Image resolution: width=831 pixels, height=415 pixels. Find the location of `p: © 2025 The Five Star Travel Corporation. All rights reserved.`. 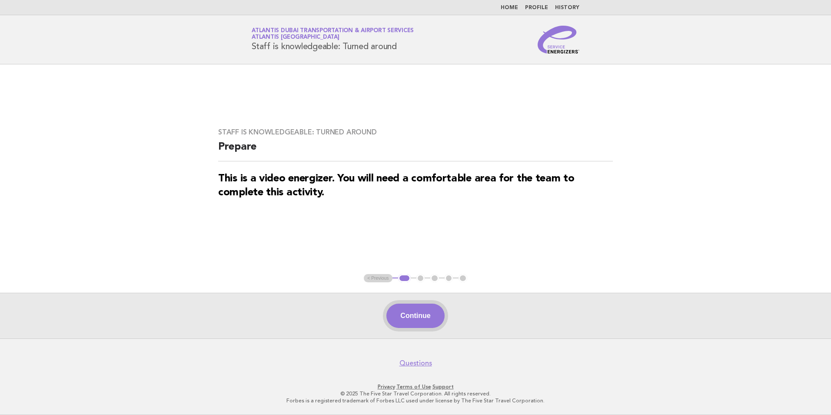

p: © 2025 The Five Star Travel Corporation. All rights reserved. is located at coordinates (416, 394).